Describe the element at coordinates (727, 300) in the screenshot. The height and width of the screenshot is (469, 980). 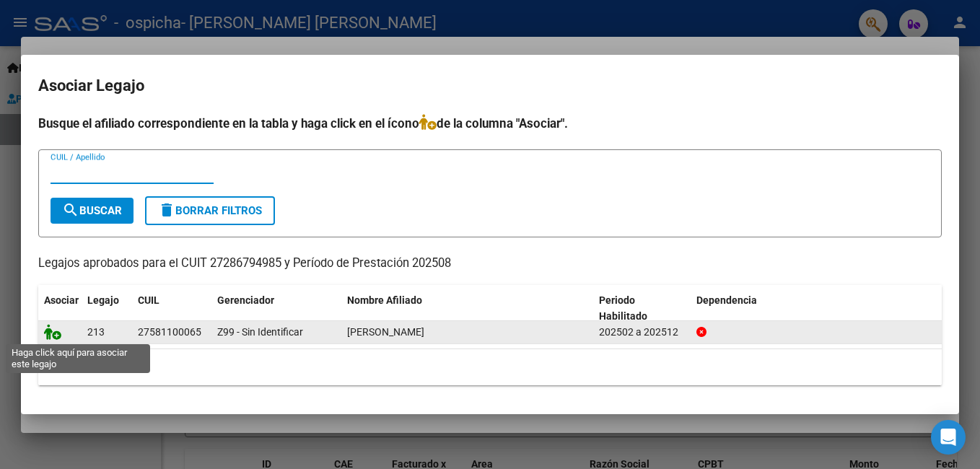
I see `span: Dependencia` at that location.